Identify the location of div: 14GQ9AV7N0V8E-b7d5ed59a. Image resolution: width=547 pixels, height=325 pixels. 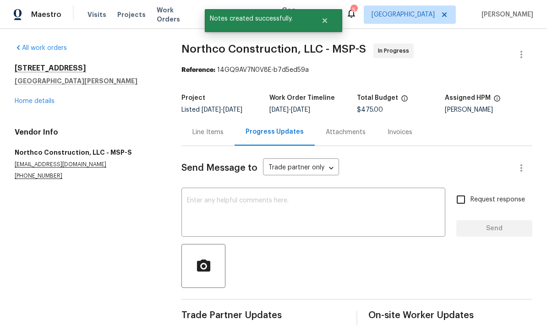
(357, 70).